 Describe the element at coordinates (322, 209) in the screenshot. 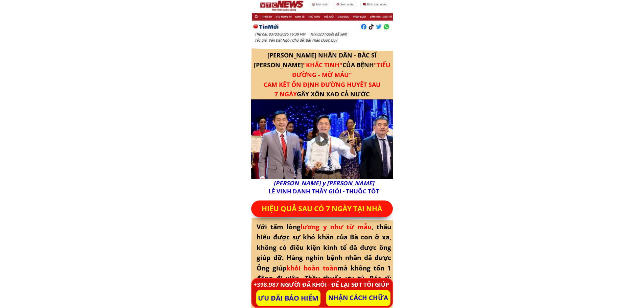

I see `p: HIỆU QUẢ SAU CÓ 7 NGÀY TẠI NHÀ` at that location.